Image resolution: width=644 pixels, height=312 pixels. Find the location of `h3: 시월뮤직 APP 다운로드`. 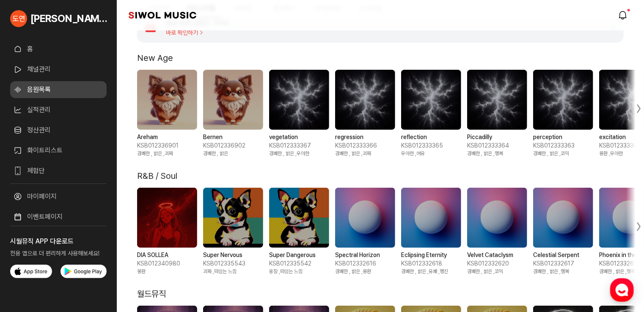

h3: 시월뮤직 APP 다운로드 is located at coordinates (58, 241).